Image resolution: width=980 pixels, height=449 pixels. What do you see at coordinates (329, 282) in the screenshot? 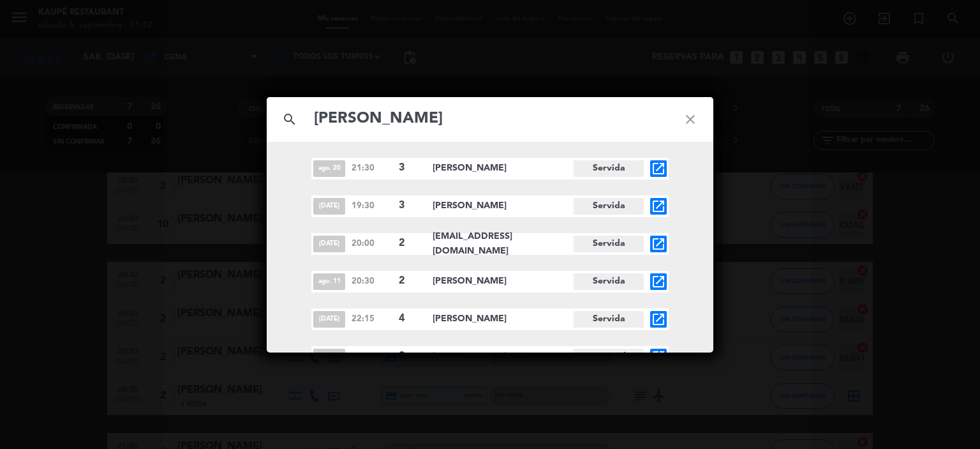
I see `span: ago. 11` at bounding box center [329, 282].